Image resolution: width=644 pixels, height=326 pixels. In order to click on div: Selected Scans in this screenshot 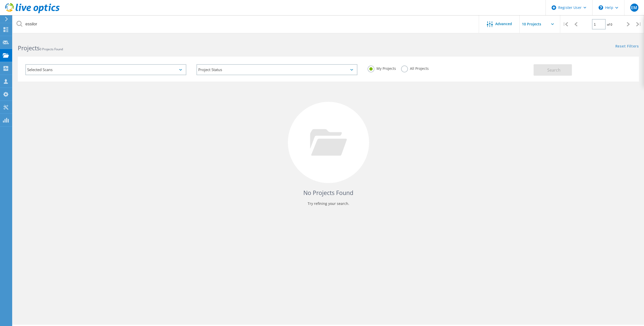, I will do `click(106, 70)`.